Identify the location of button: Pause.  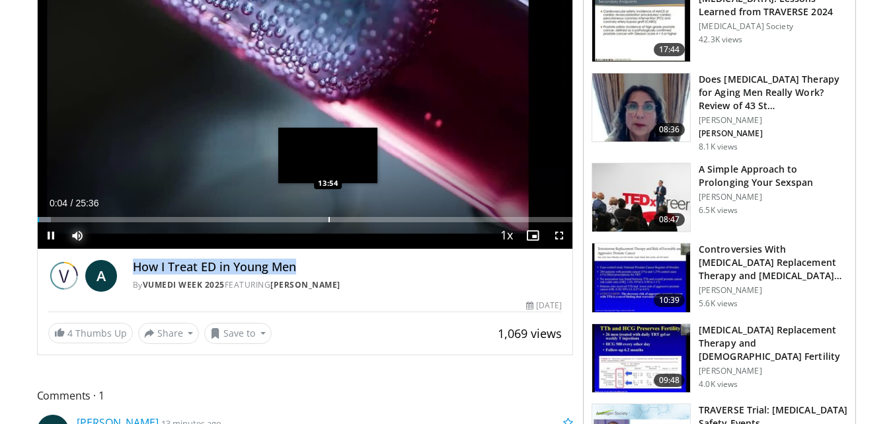
(51, 235).